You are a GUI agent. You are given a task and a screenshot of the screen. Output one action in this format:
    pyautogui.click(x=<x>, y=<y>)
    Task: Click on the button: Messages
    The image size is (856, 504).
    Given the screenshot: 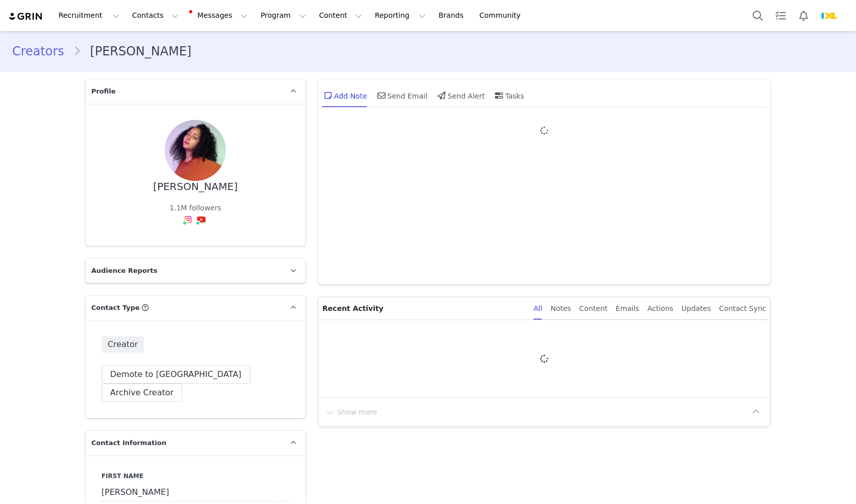 What is the action you would take?
    pyautogui.click(x=220, y=15)
    